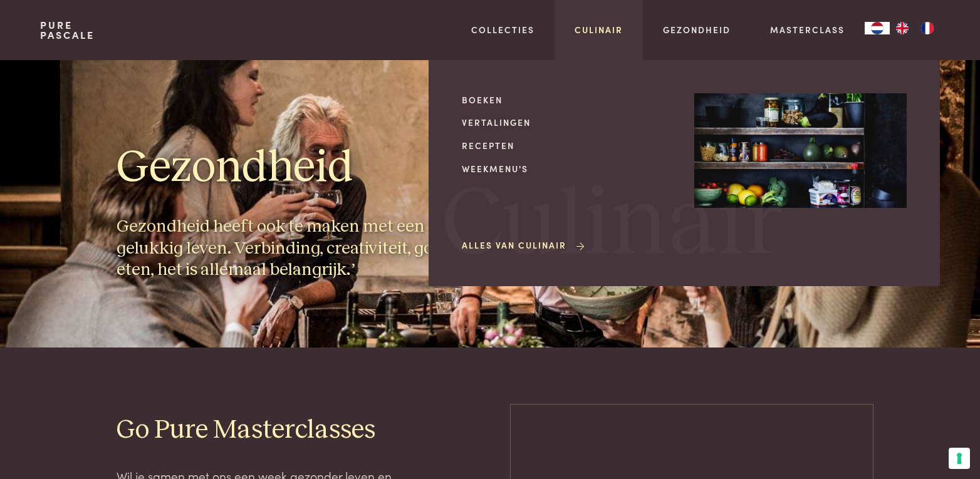 Image resolution: width=980 pixels, height=479 pixels. Describe the element at coordinates (568, 169) in the screenshot. I see `a: Weekmenu's` at that location.